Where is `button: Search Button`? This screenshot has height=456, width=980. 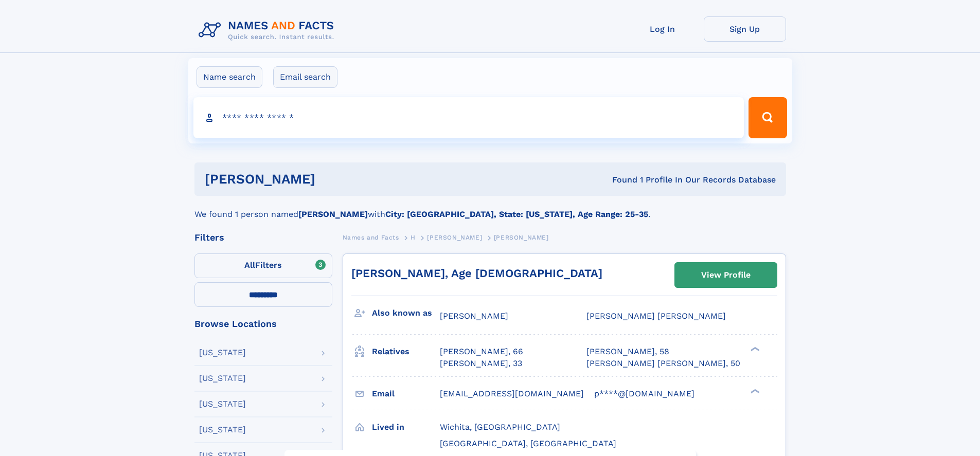 button: Search Button is located at coordinates (767, 118).